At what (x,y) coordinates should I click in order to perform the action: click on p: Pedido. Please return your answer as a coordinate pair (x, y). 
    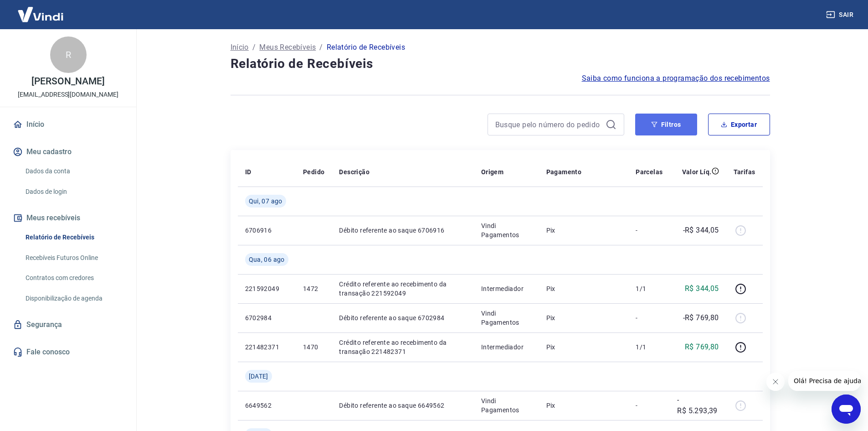
    Looking at the image, I should click on (313, 172).